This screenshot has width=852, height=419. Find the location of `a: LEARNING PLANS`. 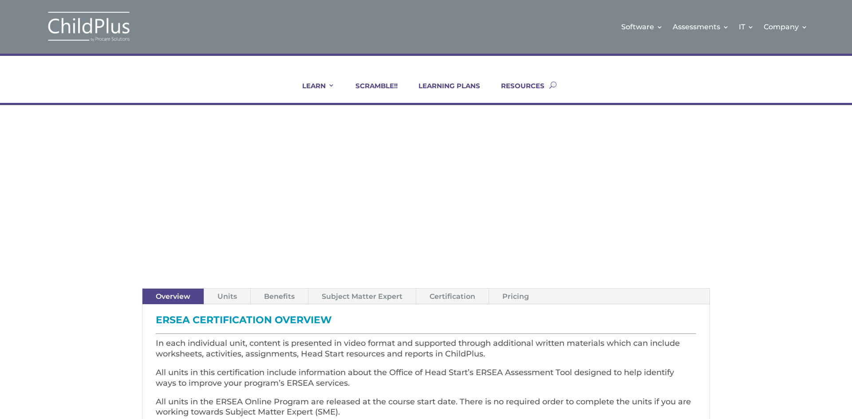

a: LEARNING PLANS is located at coordinates (444, 92).